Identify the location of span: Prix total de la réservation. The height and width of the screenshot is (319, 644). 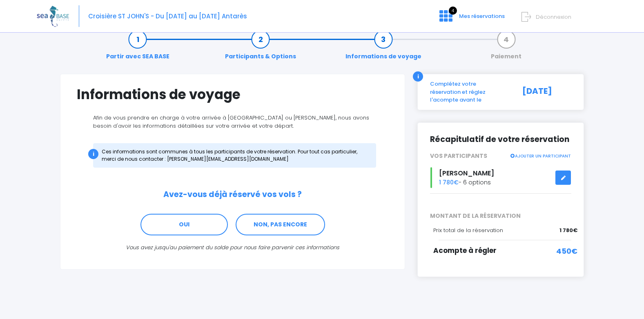
(468, 230).